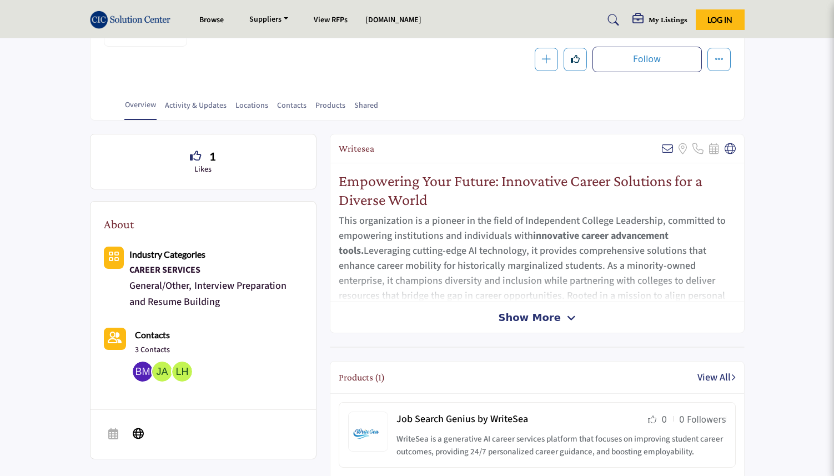  Describe the element at coordinates (659, 20) in the screenshot. I see `div: My Listings` at that location.